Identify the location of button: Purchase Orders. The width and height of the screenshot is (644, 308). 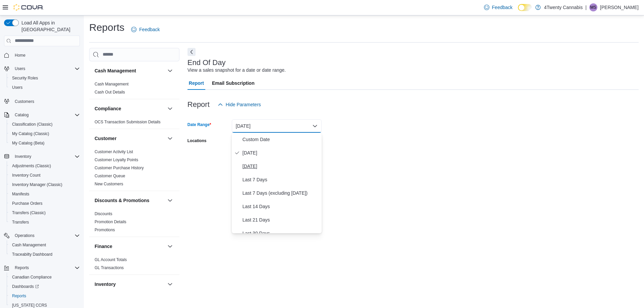
(44, 204).